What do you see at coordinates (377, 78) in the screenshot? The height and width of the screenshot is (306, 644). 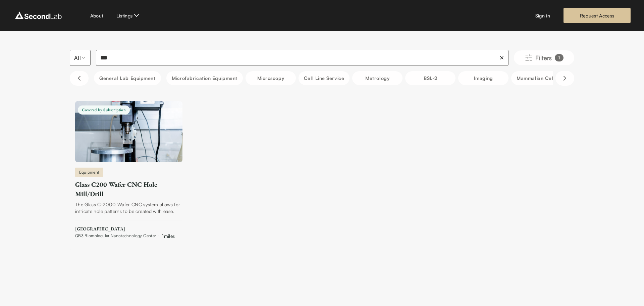 I see `button: Metrology` at bounding box center [377, 78].